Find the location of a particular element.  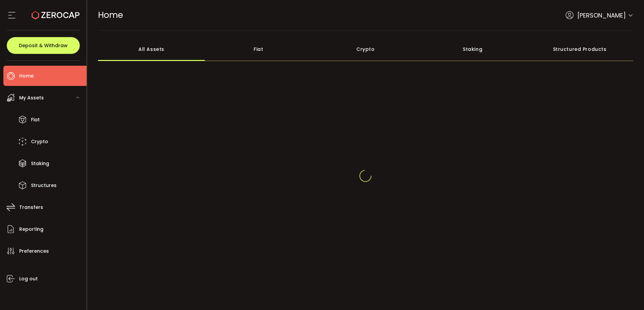

button: Deposit & Withdraw is located at coordinates (43, 45).